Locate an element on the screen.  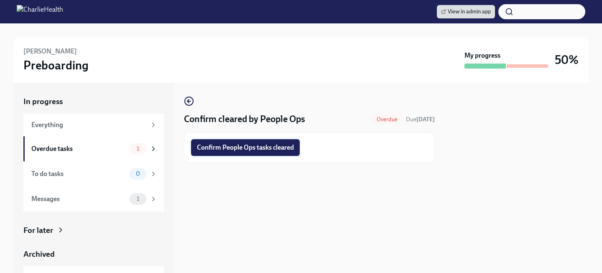
a: Messages1 is located at coordinates (94, 199).